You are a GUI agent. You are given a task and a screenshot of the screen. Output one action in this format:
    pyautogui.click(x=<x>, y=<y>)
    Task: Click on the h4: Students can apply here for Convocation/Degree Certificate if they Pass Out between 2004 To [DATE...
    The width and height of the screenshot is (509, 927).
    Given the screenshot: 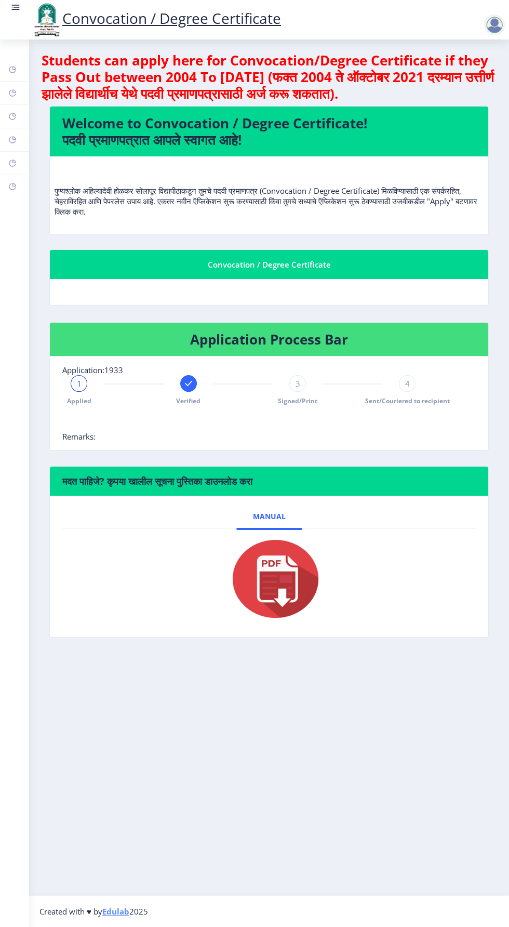 What is the action you would take?
    pyautogui.click(x=269, y=77)
    